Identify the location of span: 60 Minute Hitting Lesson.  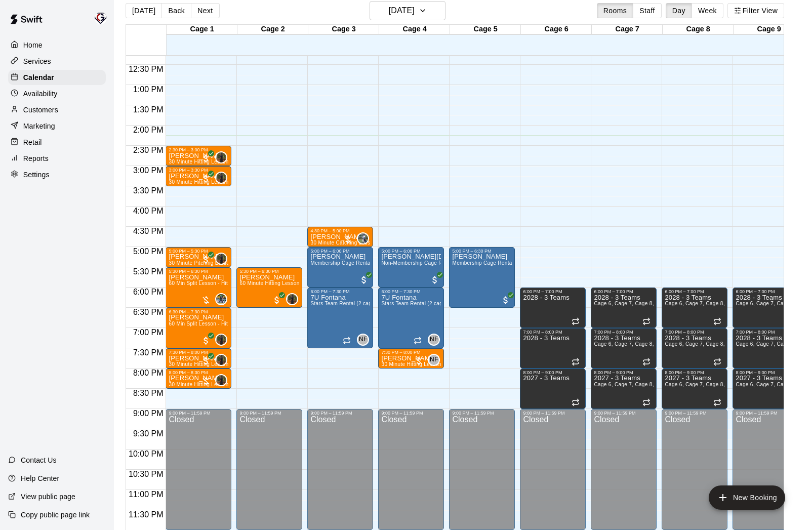
(269, 283).